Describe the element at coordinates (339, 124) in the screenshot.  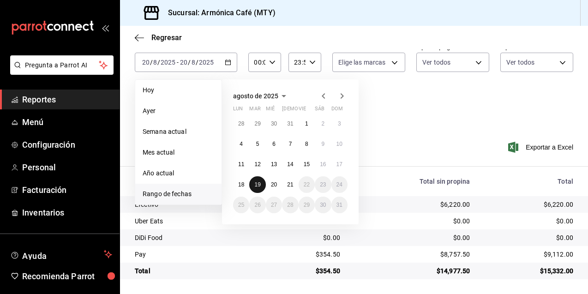
I see `abbr: 3 de agosto de 2025` at that location.